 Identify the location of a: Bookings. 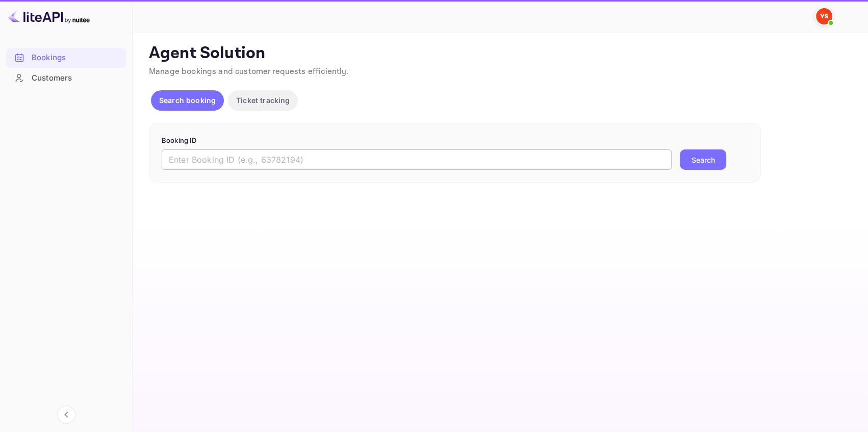
(66, 57).